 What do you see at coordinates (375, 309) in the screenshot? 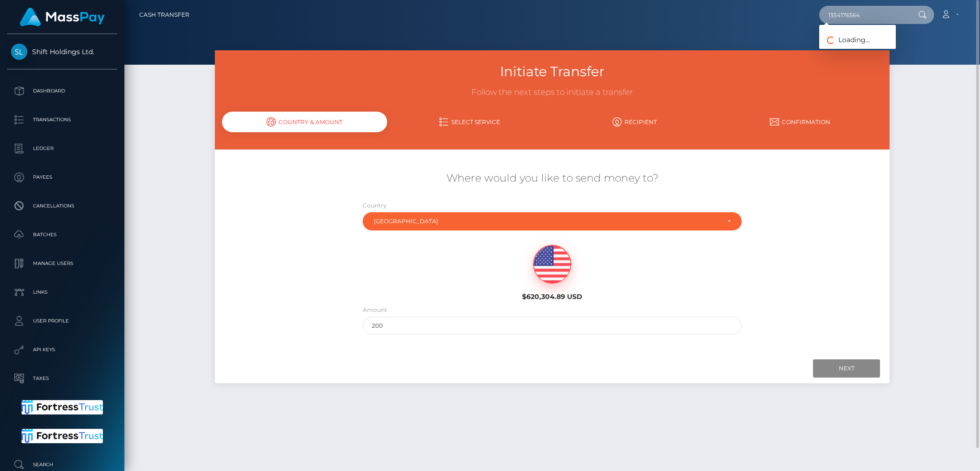
I see `label: Amount` at bounding box center [375, 309].